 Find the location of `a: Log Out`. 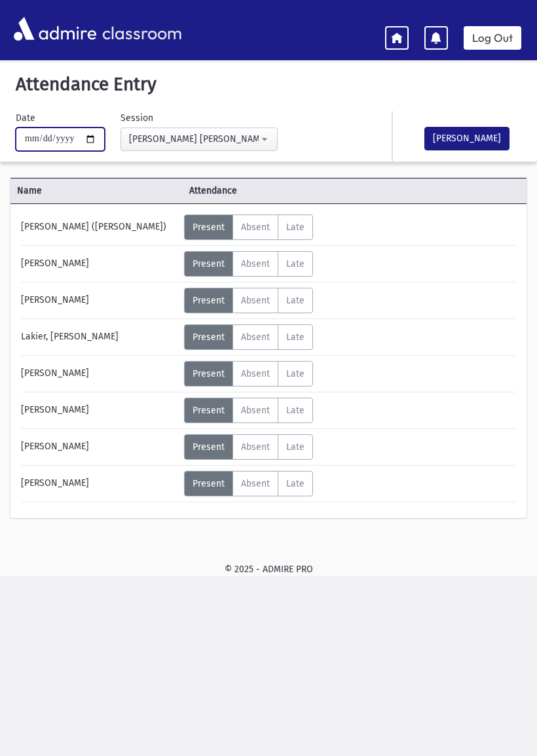

a: Log Out is located at coordinates (492, 38).